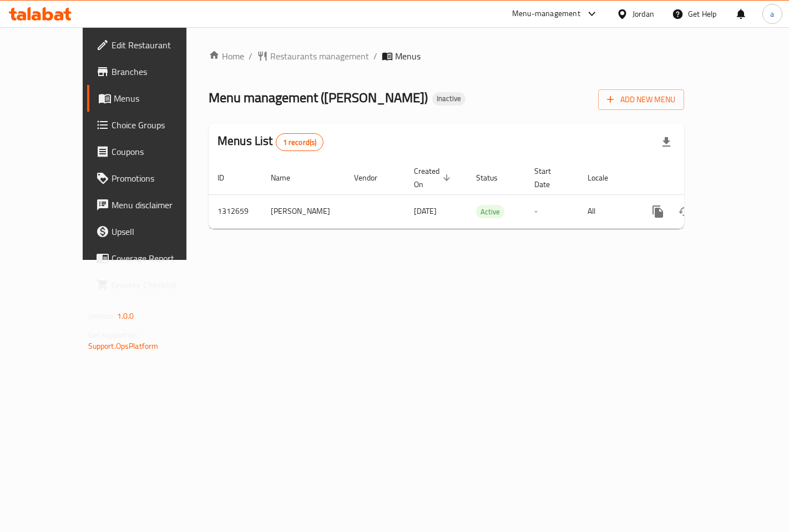 This screenshot has width=789, height=532. I want to click on a: Menus, so click(150, 98).